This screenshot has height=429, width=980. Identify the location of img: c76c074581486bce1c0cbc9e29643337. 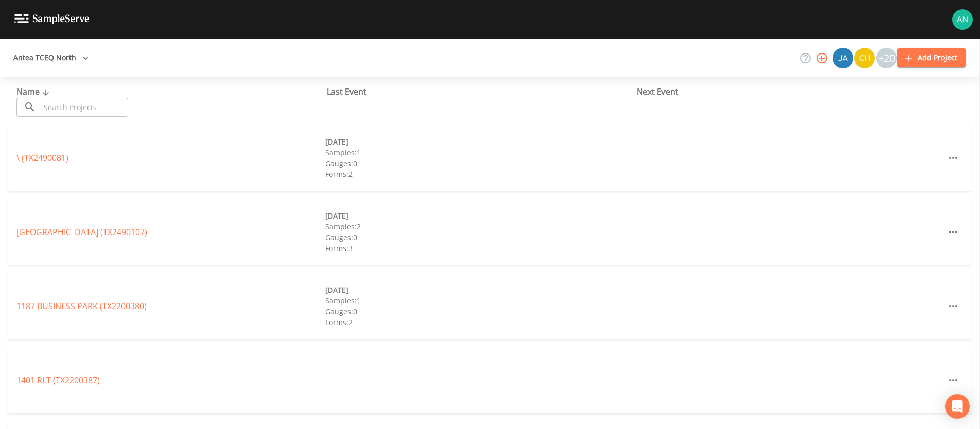
(962, 20).